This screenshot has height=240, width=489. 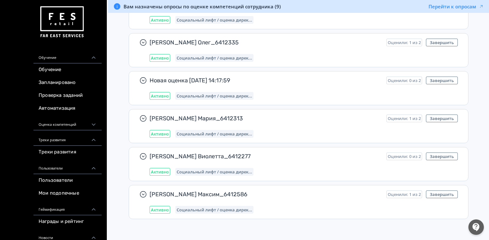 What do you see at coordinates (68, 180) in the screenshot?
I see `a: Пользователи` at bounding box center [68, 180].